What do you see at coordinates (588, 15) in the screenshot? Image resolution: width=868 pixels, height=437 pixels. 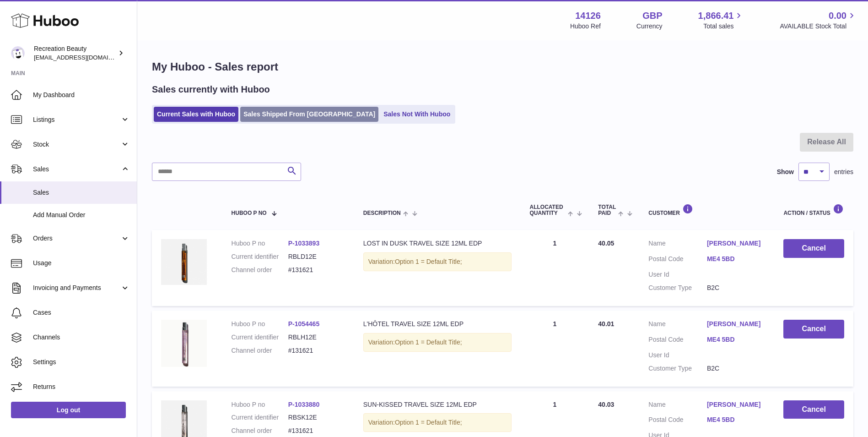 I see `strong: 14126` at bounding box center [588, 15].